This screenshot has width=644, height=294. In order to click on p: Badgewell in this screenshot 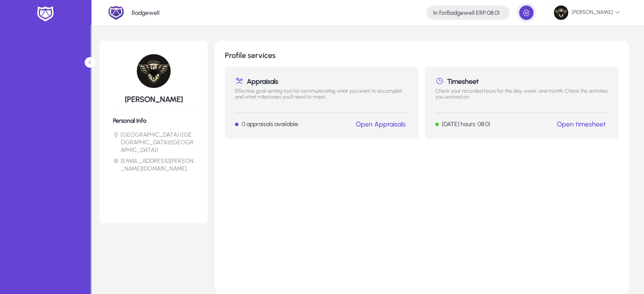, I will do `click(146, 13)`.